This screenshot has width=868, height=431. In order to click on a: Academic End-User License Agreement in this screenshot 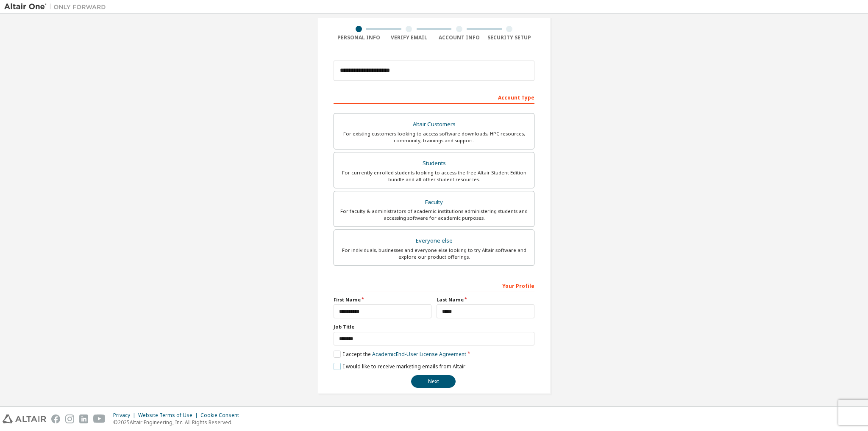, I will do `click(419, 354)`.